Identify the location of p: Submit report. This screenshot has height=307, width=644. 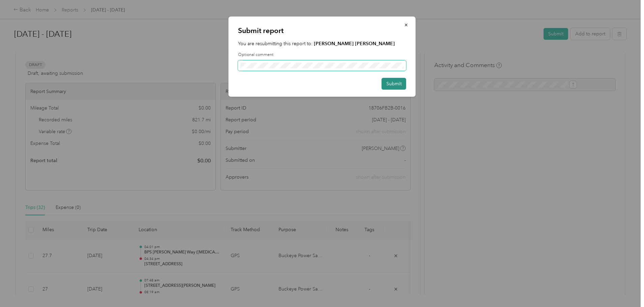
(322, 31).